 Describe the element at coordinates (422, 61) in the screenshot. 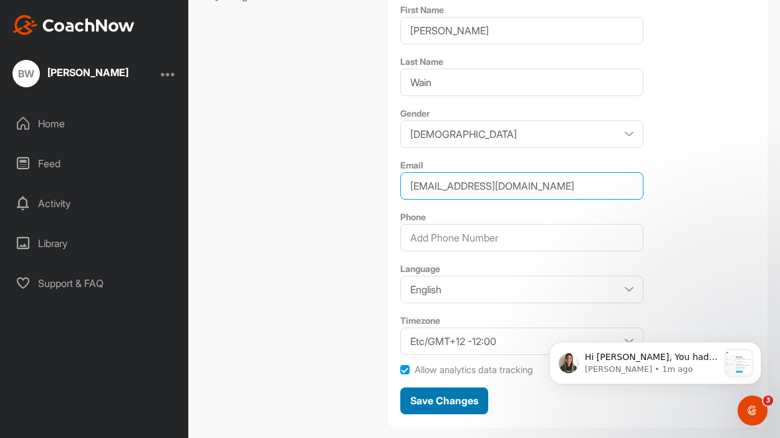

I see `label: Last Name` at that location.